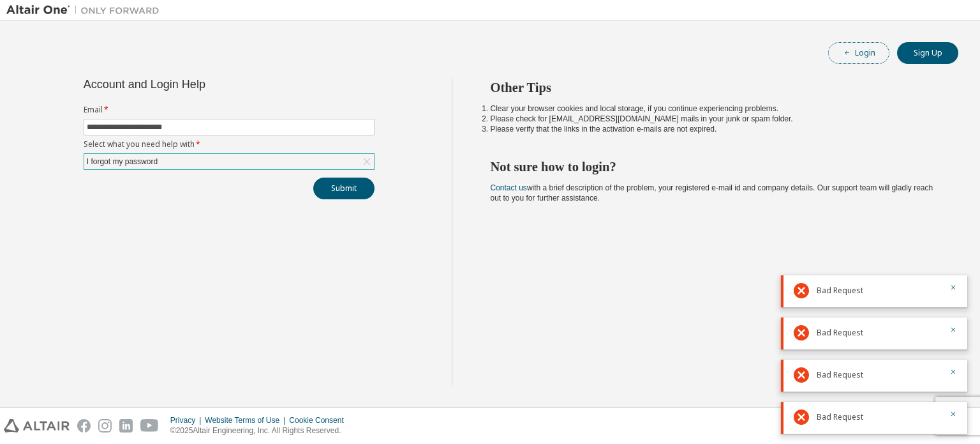  Describe the element at coordinates (344, 188) in the screenshot. I see `button: Submit` at that location.